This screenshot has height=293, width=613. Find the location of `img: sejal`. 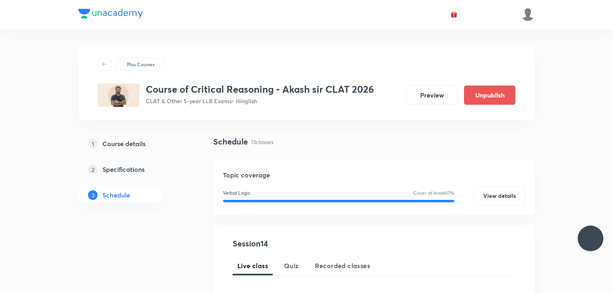

img: sejal is located at coordinates (528, 14).